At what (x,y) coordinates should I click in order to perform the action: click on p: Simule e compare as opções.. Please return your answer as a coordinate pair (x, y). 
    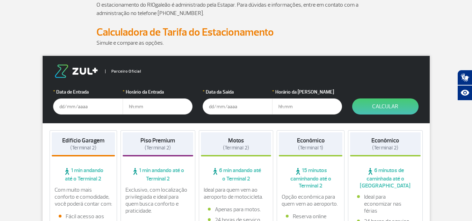
    Looking at the image, I should click on (236, 43).